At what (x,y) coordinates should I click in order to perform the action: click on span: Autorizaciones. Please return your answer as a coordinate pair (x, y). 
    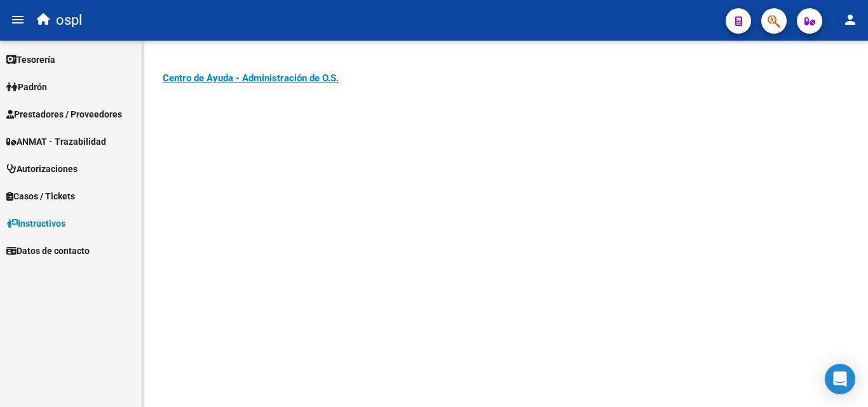
    Looking at the image, I should click on (42, 169).